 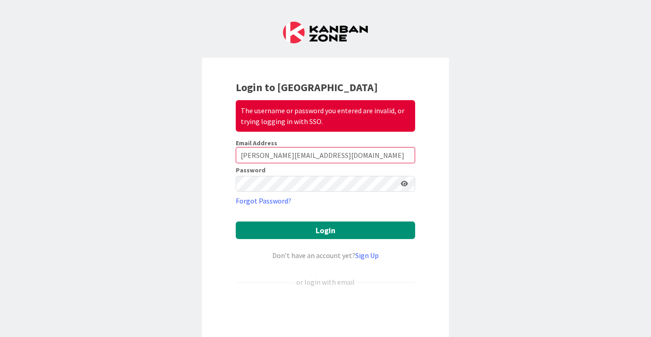 What do you see at coordinates (256, 143) in the screenshot?
I see `label: Email Address` at bounding box center [256, 143].